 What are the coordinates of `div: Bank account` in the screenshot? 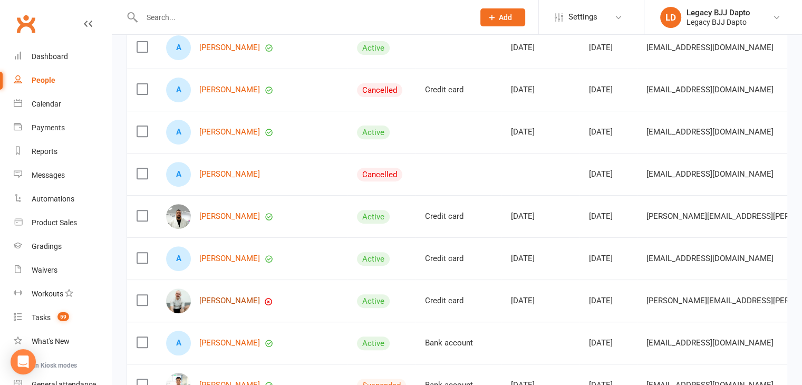 It's located at (458, 343).